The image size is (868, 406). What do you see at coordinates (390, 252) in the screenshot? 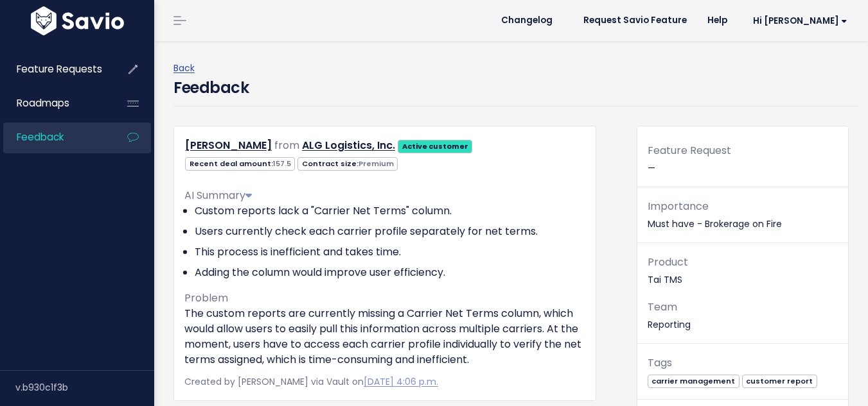
I see `li: This process is inefficient and takes time.` at bounding box center [390, 252].